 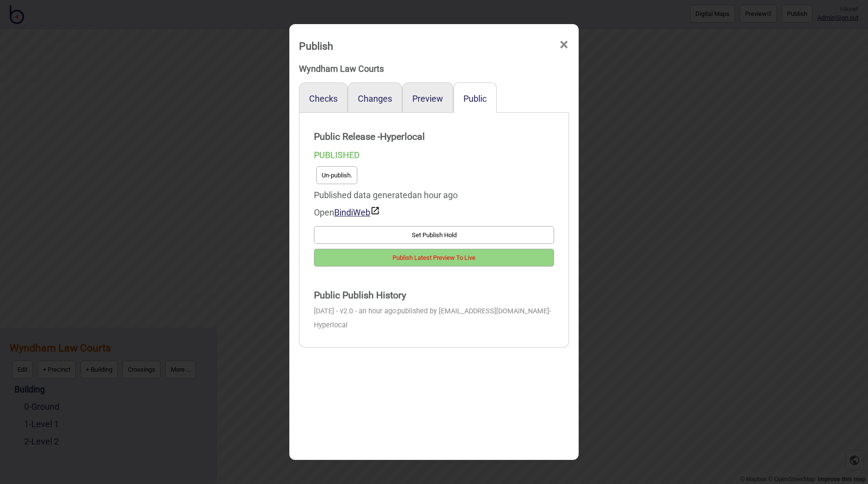 I want to click on button: Un-publish., so click(x=336, y=175).